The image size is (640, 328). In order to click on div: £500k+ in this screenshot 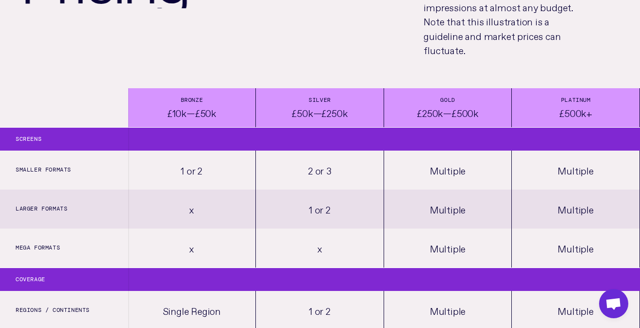, I will do `click(575, 113)`.